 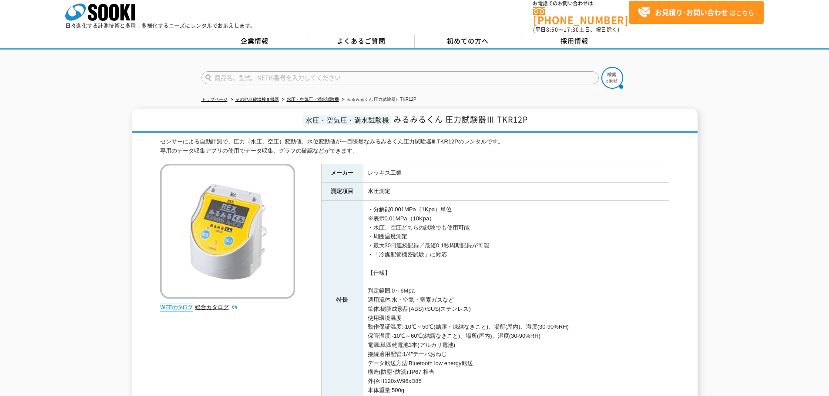 What do you see at coordinates (574, 41) in the screenshot?
I see `a: 採用情報` at bounding box center [574, 41].